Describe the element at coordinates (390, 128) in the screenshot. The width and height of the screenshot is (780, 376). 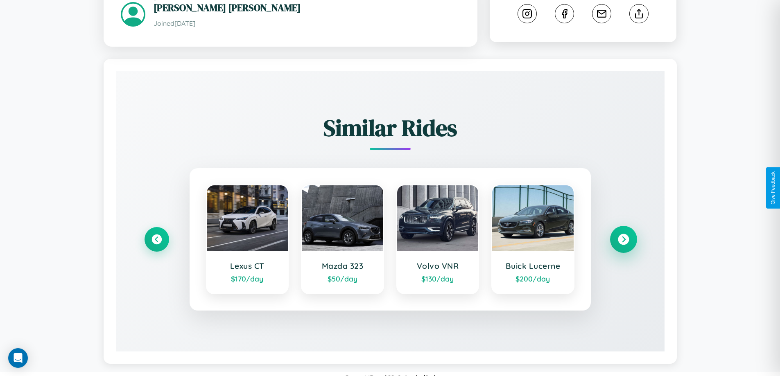
I see `h2: Similar Rides` at that location.